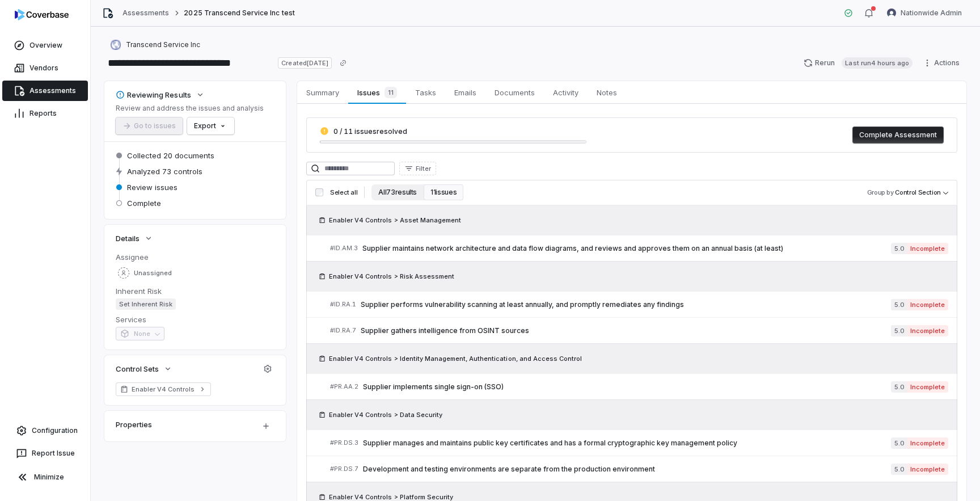  Describe the element at coordinates (395, 220) in the screenshot. I see `span: Enabler V4 Controls > Asset Management` at that location.